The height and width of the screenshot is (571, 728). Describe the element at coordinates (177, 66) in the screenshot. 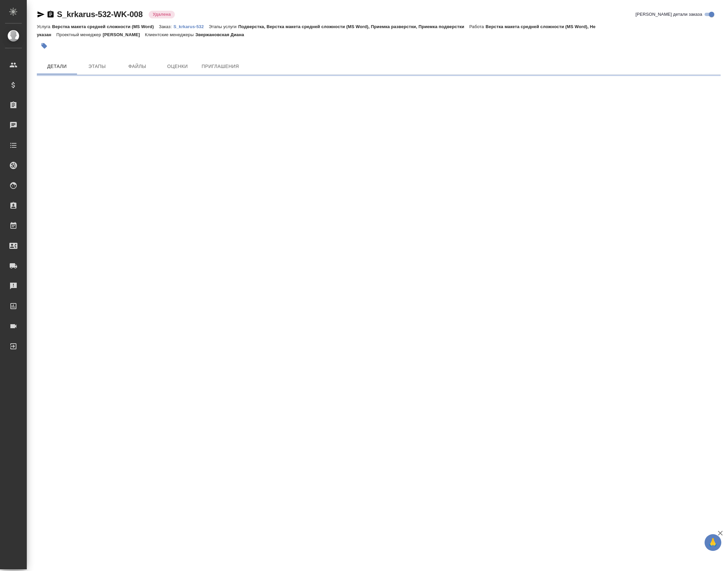

I see `span: Оценки` at that location.